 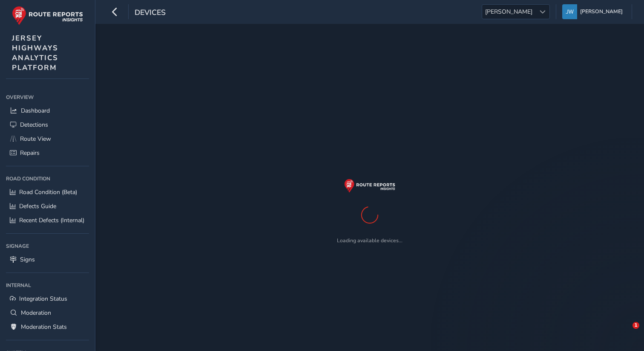 What do you see at coordinates (48, 298) in the screenshot?
I see `a: Integration Status` at bounding box center [48, 298].